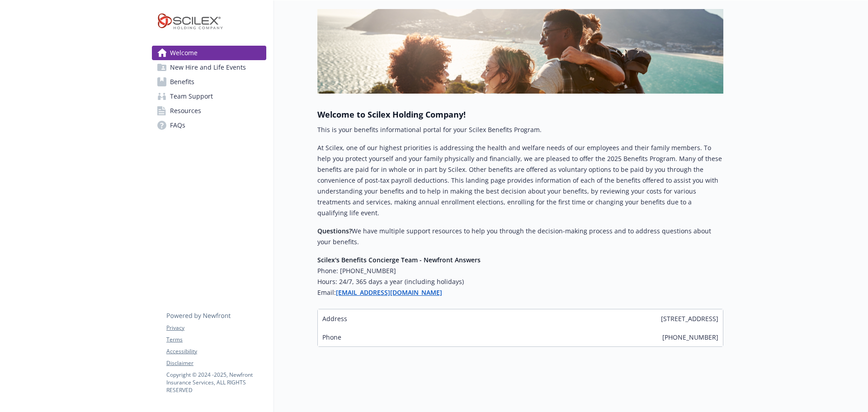 The height and width of the screenshot is (412, 868). Describe the element at coordinates (216, 328) in the screenshot. I see `a: Privacy` at that location.